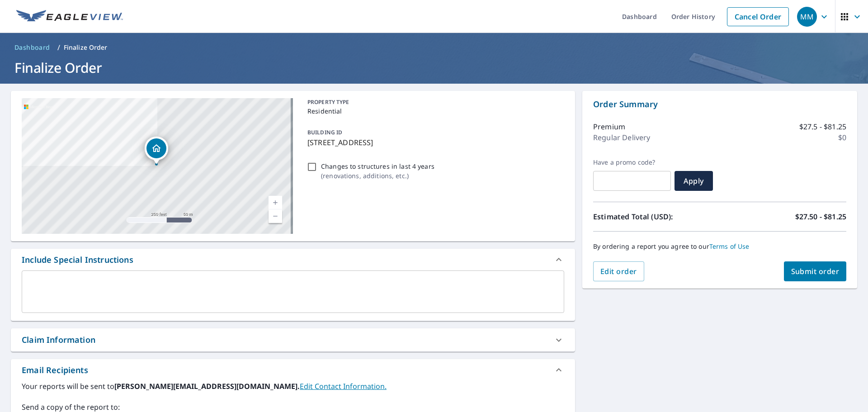 This screenshot has height=412, width=868. Describe the element at coordinates (618, 271) in the screenshot. I see `button: Edit order` at that location.